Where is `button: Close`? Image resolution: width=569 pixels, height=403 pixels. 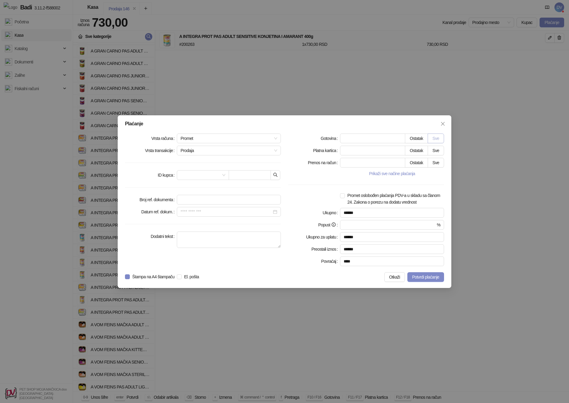
button: Close is located at coordinates (443, 124).